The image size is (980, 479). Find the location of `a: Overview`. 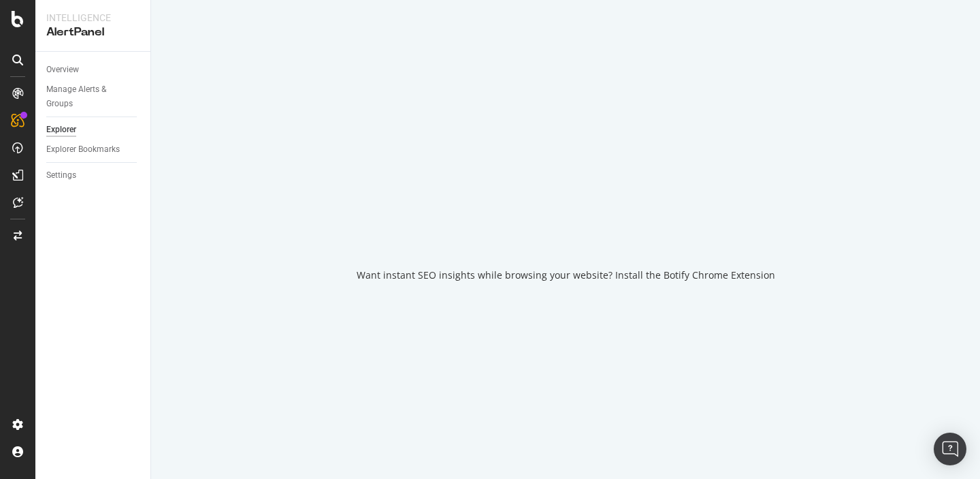

a: Overview is located at coordinates (93, 69).